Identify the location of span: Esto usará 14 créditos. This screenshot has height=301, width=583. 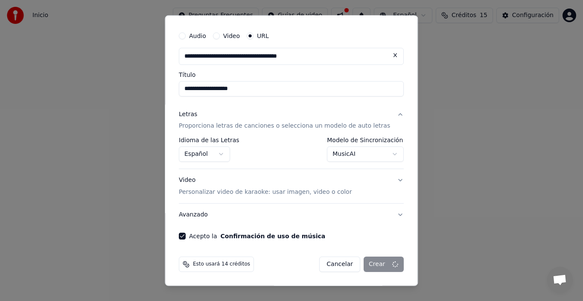
(222, 264).